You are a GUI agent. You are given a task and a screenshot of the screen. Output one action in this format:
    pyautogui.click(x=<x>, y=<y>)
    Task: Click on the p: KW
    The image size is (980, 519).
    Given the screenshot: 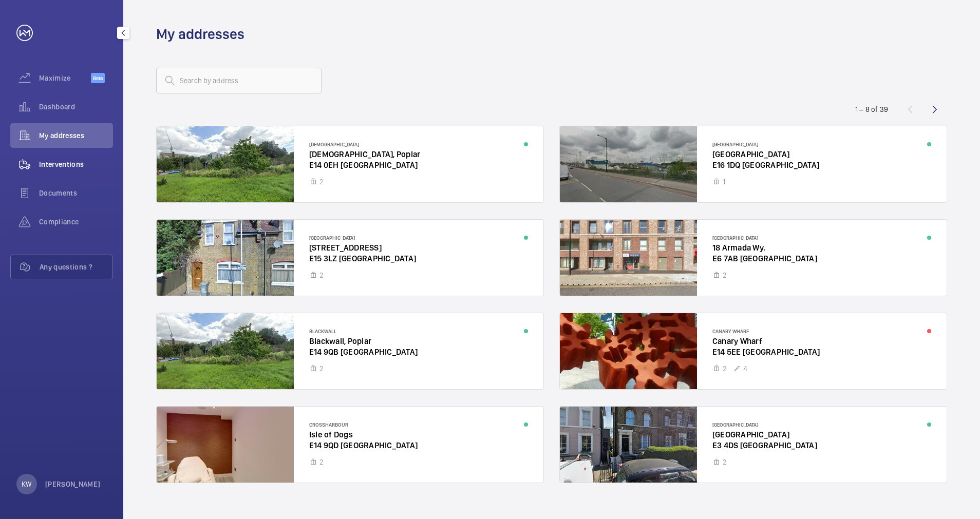 What is the action you would take?
    pyautogui.click(x=26, y=485)
    